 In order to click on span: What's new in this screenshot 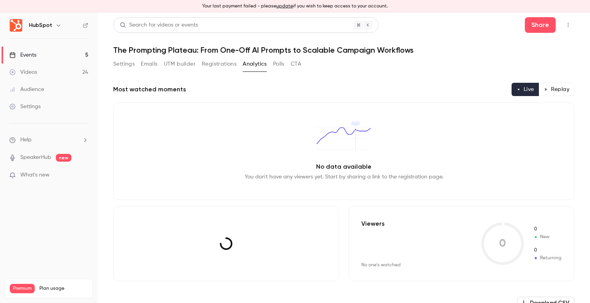, I will do `click(35, 175)`.